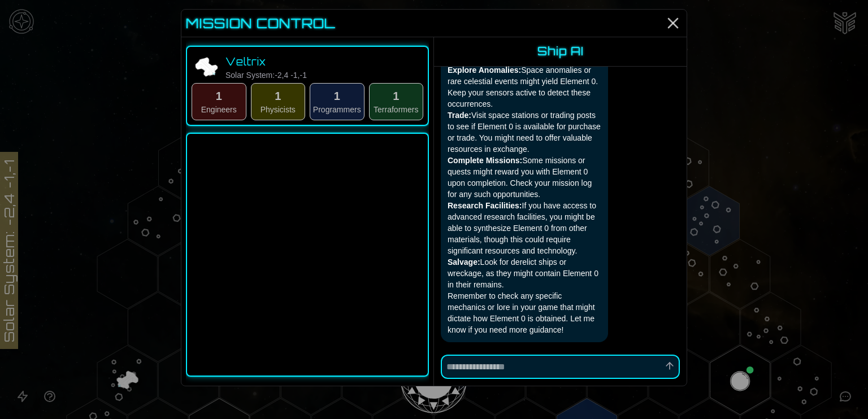  I want to click on img: Ship, so click(206, 67).